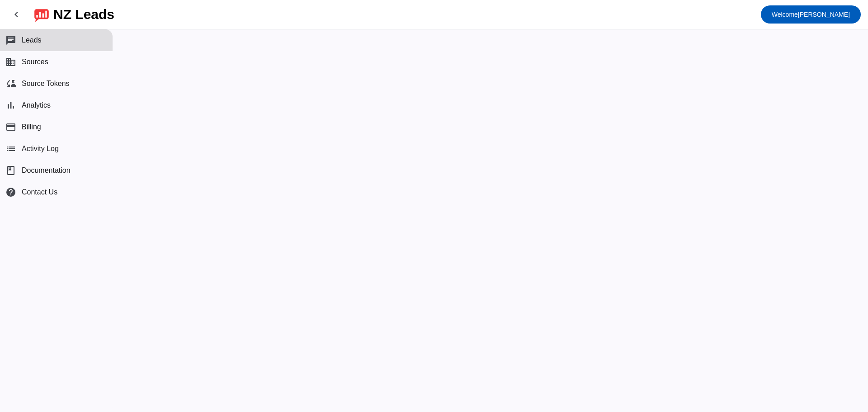 This screenshot has width=868, height=412. Describe the element at coordinates (40, 192) in the screenshot. I see `span: Contact Us` at that location.